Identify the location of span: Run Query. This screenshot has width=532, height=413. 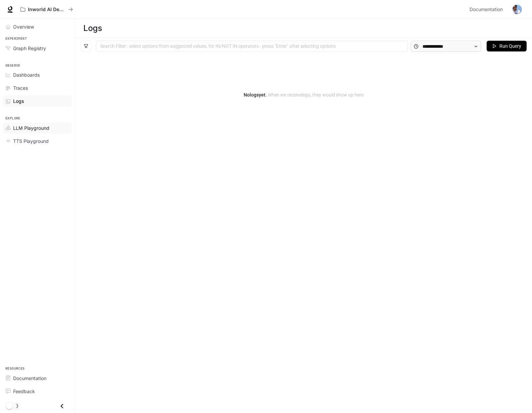
(510, 46).